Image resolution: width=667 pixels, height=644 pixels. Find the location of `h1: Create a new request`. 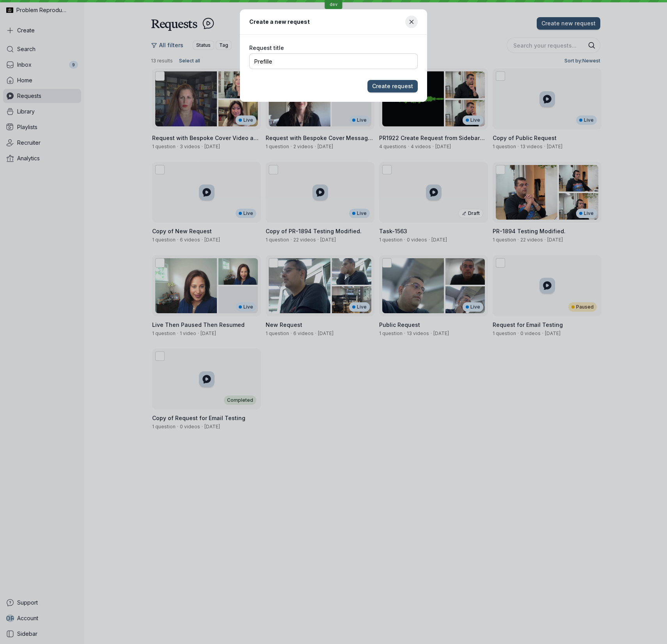

h1: Create a new request is located at coordinates (279, 22).